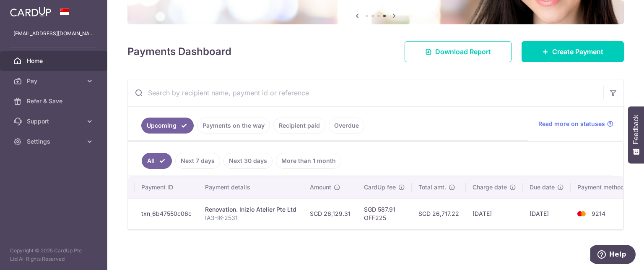  Describe the element at coordinates (234, 126) in the screenshot. I see `a: Payments on the way` at that location.